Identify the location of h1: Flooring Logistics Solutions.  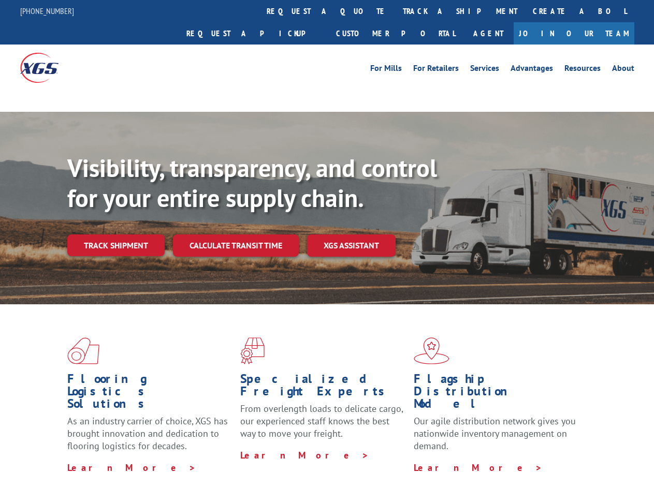
(150, 394).